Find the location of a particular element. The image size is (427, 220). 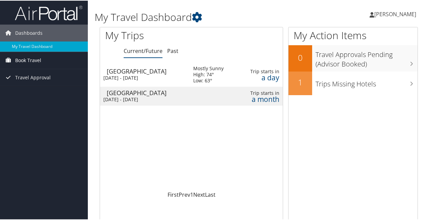

h2: 0 is located at coordinates (300, 57).